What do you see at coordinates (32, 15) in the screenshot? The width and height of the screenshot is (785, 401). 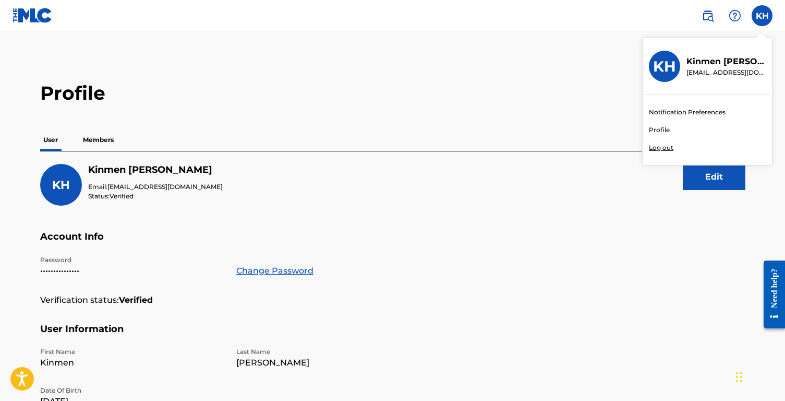 I see `img: MLC Logo` at bounding box center [32, 15].